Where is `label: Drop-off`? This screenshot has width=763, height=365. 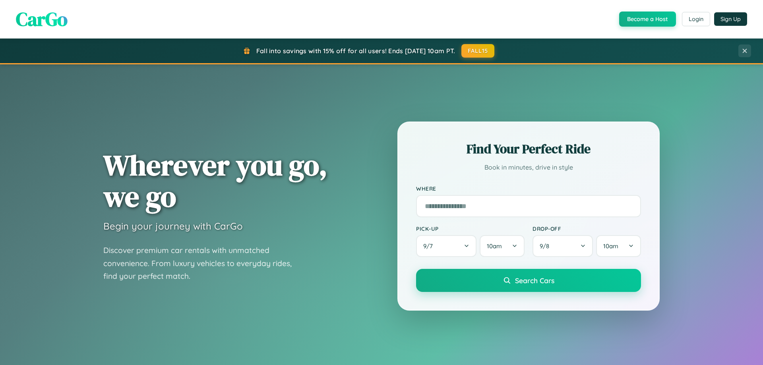 label: Drop-off is located at coordinates (586, 228).